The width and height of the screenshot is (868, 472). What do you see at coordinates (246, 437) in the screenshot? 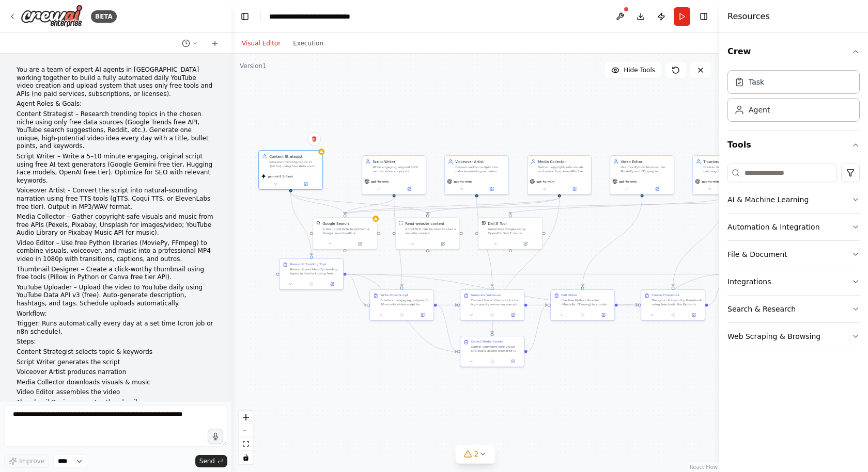
I see `div: React Flow controls` at bounding box center [246, 437].